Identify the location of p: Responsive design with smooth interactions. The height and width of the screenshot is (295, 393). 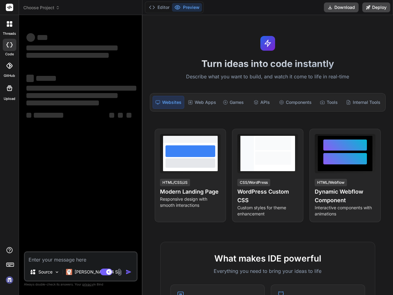
(190, 202).